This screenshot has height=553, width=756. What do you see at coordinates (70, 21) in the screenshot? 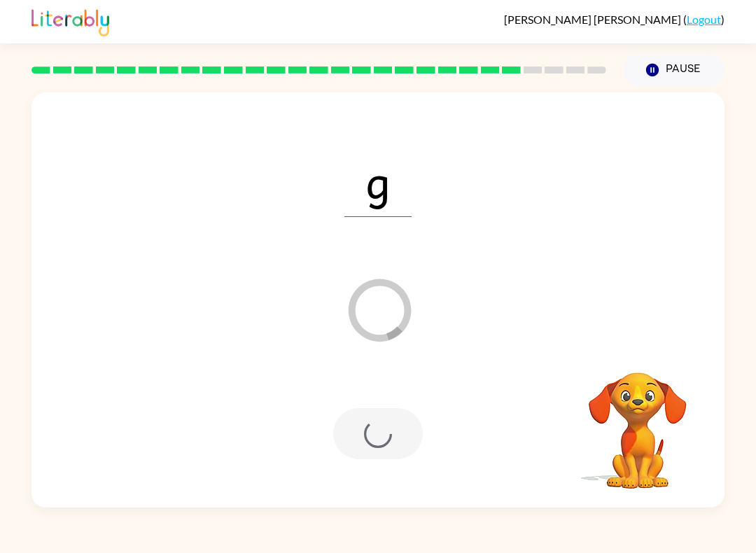
I see `img: Literably` at bounding box center [70, 21].